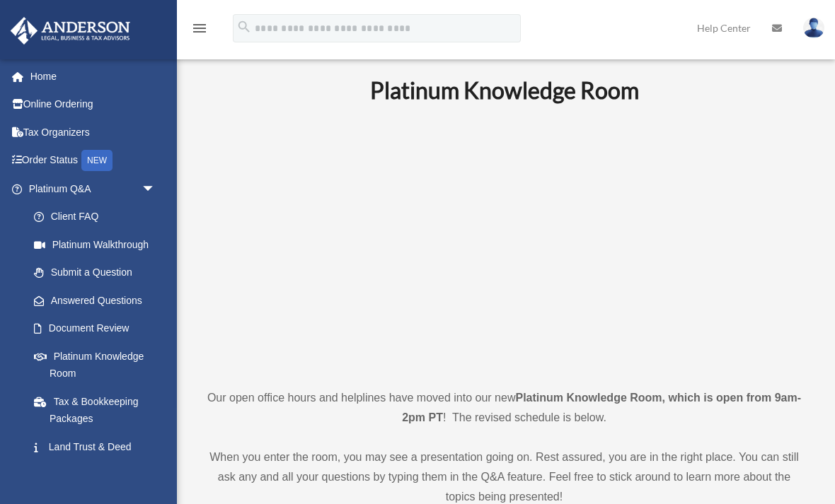 The width and height of the screenshot is (835, 504). What do you see at coordinates (97, 161) in the screenshot?
I see `div: NEW` at bounding box center [97, 161].